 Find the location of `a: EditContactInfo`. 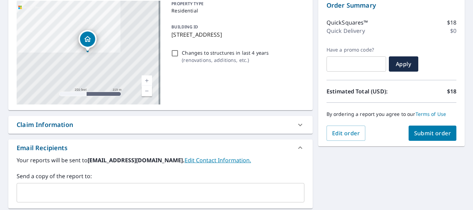

a: EditContactInfo is located at coordinates (218, 160).